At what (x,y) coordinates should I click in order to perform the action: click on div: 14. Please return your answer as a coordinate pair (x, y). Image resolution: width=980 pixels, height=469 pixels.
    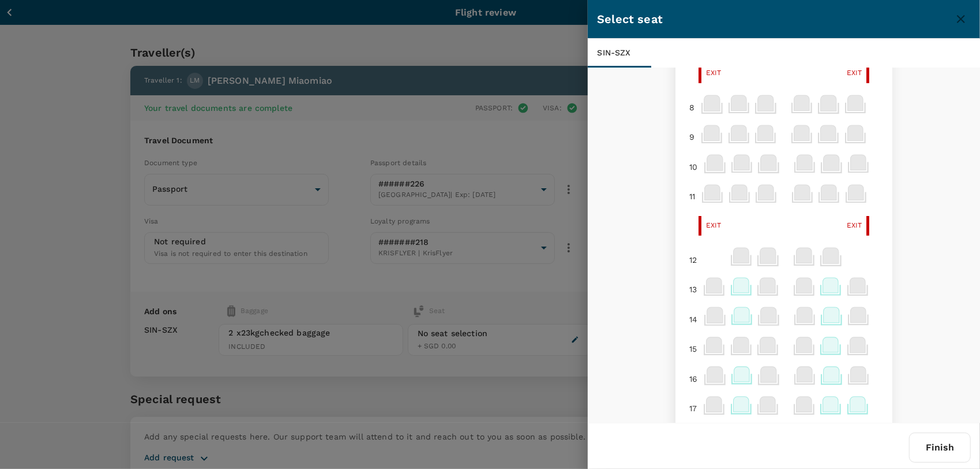
    Looking at the image, I should click on (693, 319).